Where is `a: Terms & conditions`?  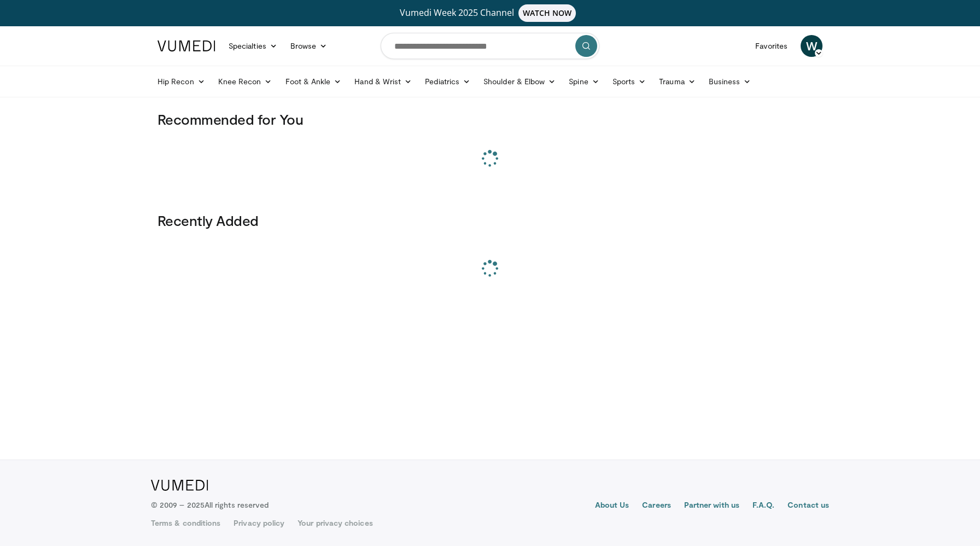
a: Terms & conditions is located at coordinates (185, 523).